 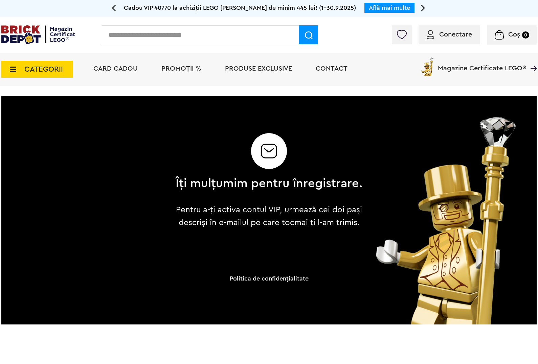 What do you see at coordinates (332, 69) in the screenshot?
I see `span: Contact` at bounding box center [332, 69].